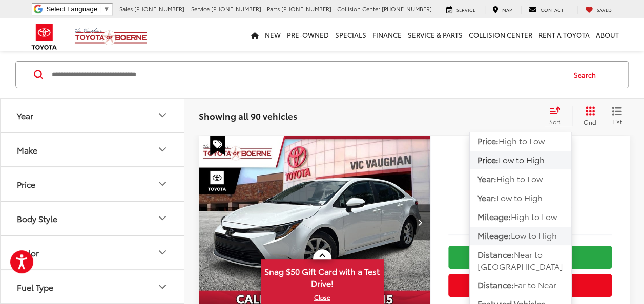 Image resolution: width=644 pixels, height=304 pixels. What do you see at coordinates (530, 188) in the screenshot?
I see `span: $18,200` at bounding box center [530, 188].